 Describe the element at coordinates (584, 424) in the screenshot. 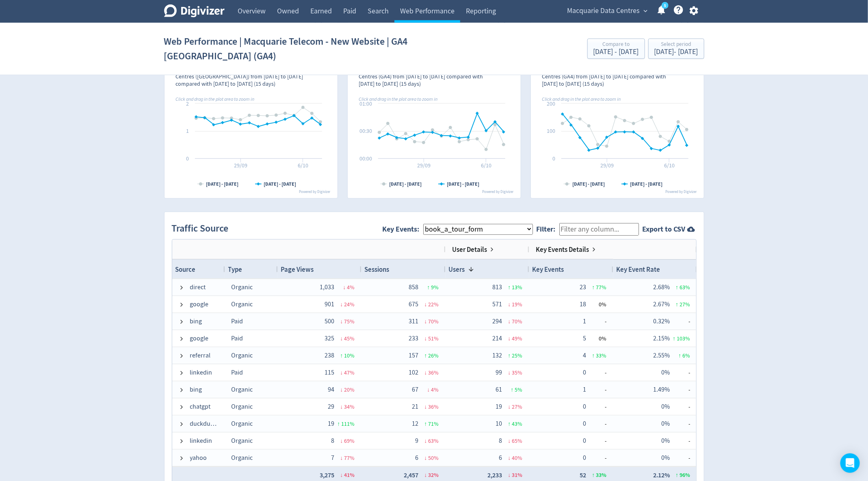

I see `span: 0` at that location.